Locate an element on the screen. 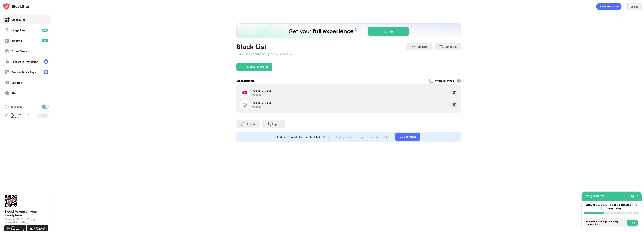 The height and width of the screenshot is (232, 644). img: download-on-the-app-store.svg is located at coordinates (38, 229).